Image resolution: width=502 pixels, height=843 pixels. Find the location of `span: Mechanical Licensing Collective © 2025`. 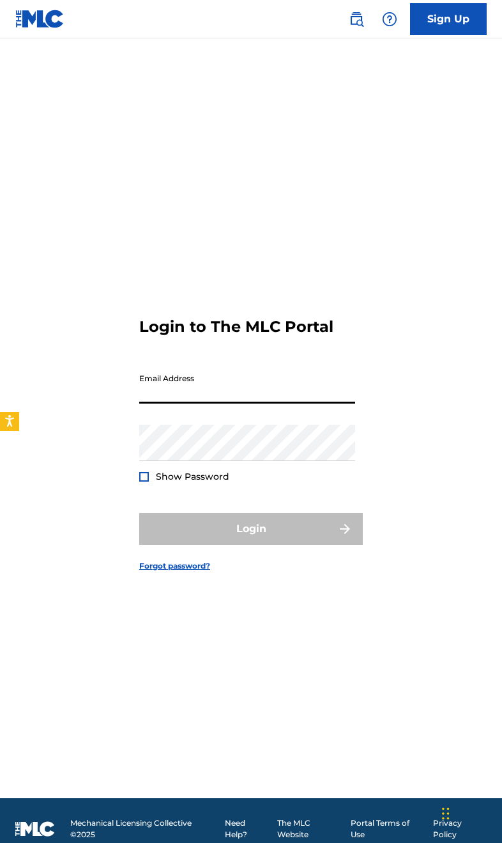

span: Mechanical Licensing Collective © 2025 is located at coordinates (144, 828).